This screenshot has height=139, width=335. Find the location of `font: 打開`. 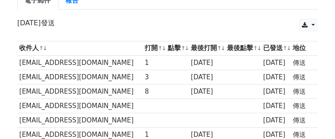

font: 打開 is located at coordinates (151, 48).